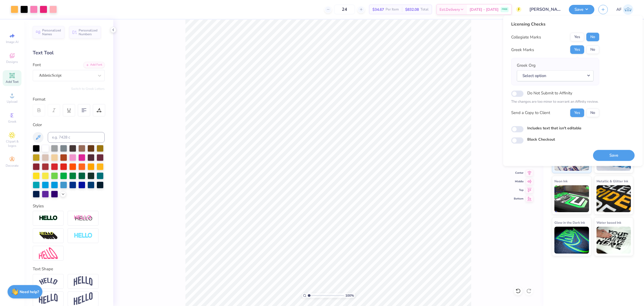 Image resolution: width=644 pixels, height=306 pixels. What do you see at coordinates (525, 37) in the screenshot?
I see `div: Collegiate Marks` at bounding box center [525, 37].